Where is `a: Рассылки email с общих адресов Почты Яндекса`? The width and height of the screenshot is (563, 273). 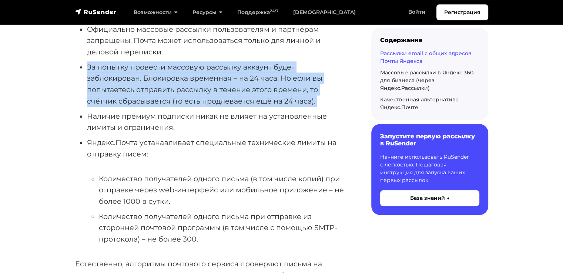 a: Рассылки email с общих адресов Почты Яндекса is located at coordinates (426, 57).